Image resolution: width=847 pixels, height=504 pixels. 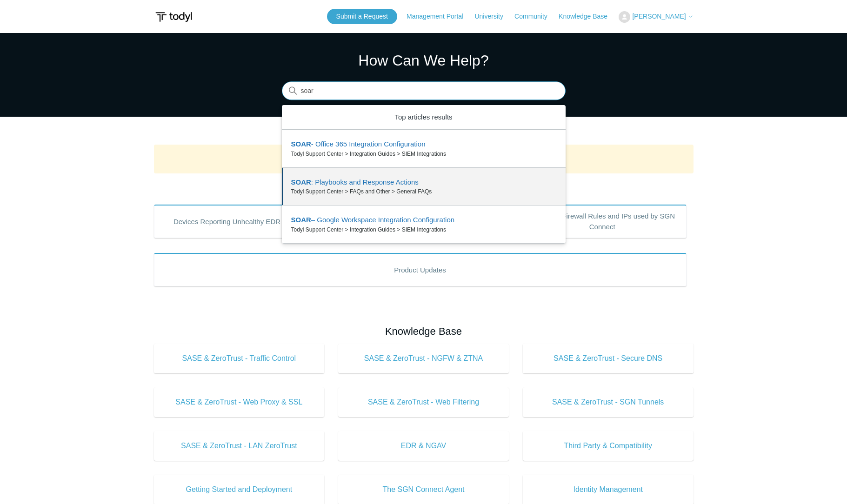 What do you see at coordinates (440, 16) in the screenshot?
I see `a: Management Portal` at bounding box center [440, 16].